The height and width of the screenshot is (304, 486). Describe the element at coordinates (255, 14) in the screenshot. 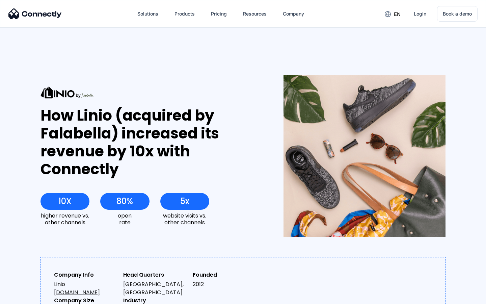

I see `div: Resources` at that location.